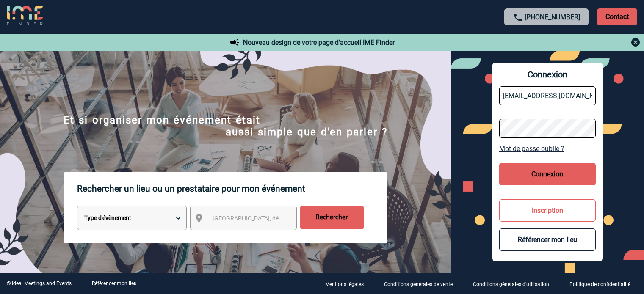 Image resolution: width=644 pixels, height=294 pixels. I want to click on input: Rechercher, so click(332, 218).